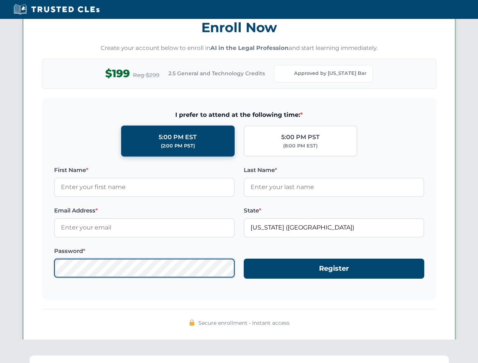 The height and width of the screenshot is (363, 478). What do you see at coordinates (334, 269) in the screenshot?
I see `button: Register` at bounding box center [334, 269].